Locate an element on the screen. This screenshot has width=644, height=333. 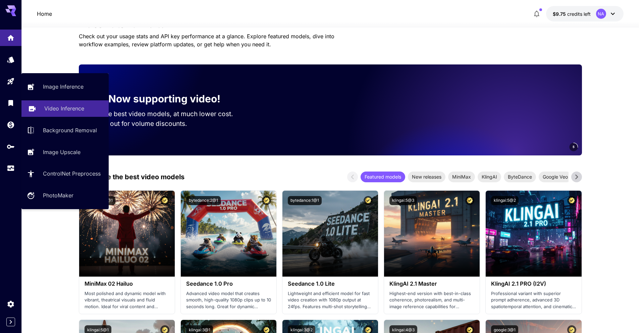
div: API Keys is located at coordinates (11, 146).